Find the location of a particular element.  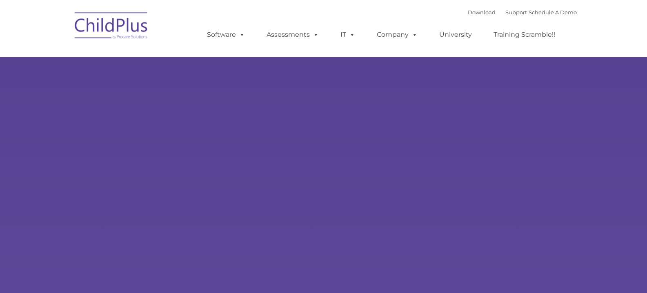

a: Software is located at coordinates (226, 35).